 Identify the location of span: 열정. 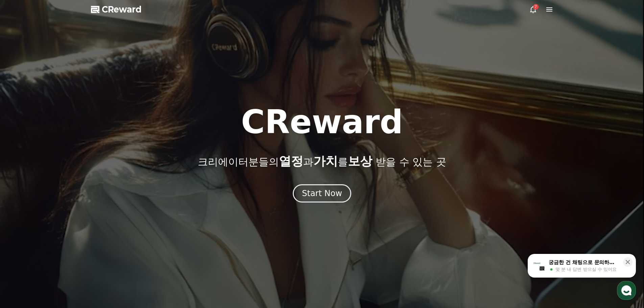
(291, 161).